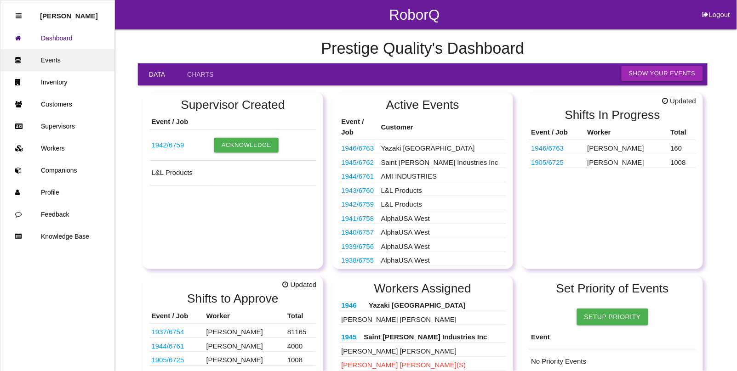  Describe the element at coordinates (359, 245) in the screenshot. I see `td: S2050-00` at that location.